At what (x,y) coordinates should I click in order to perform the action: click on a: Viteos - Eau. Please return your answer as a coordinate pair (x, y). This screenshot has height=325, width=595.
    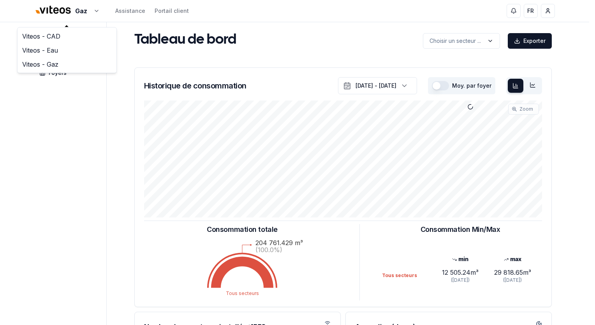
    Looking at the image, I should click on (67, 50).